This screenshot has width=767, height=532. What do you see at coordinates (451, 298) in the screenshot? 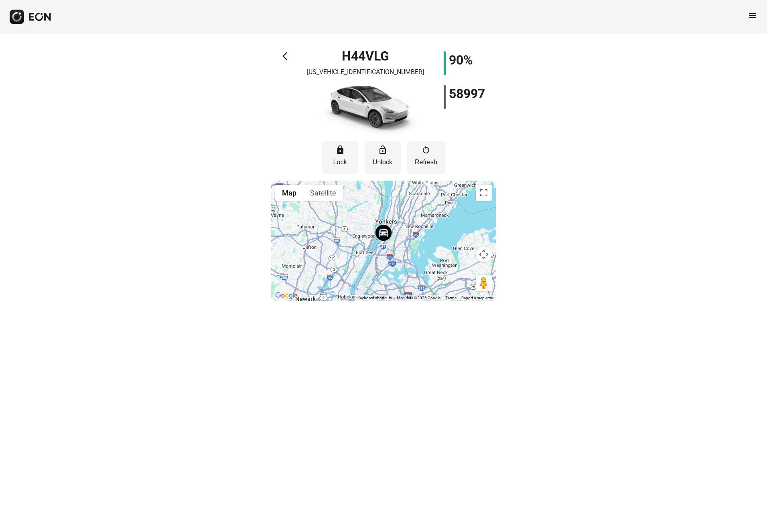
I see `a: Terms` at bounding box center [451, 298].